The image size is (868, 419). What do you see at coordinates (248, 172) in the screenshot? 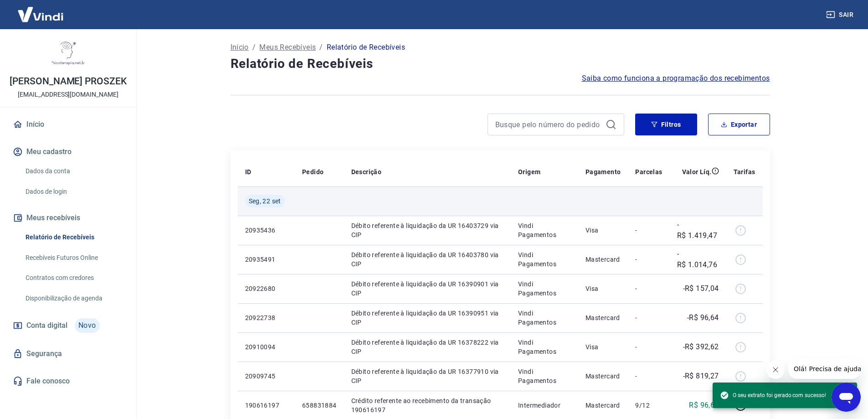
I see `p: ID` at bounding box center [248, 172].